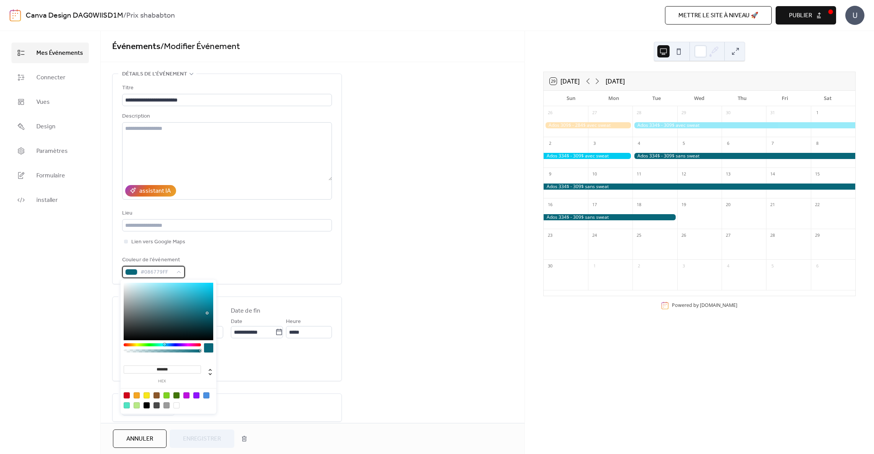  What do you see at coordinates (818, 144) in the screenshot?
I see `div: 8` at bounding box center [818, 144].